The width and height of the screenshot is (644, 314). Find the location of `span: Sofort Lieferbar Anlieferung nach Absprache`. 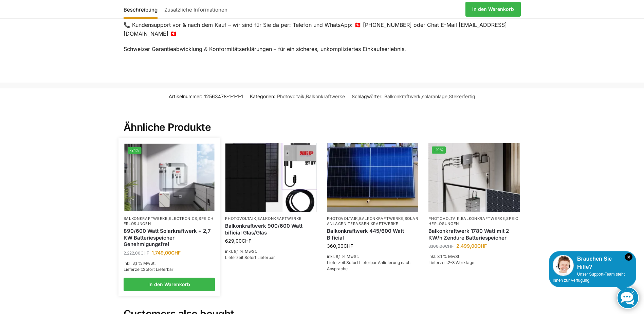

span: Sofort Lieferbar Anlieferung nach Absprache is located at coordinates (369, 265).